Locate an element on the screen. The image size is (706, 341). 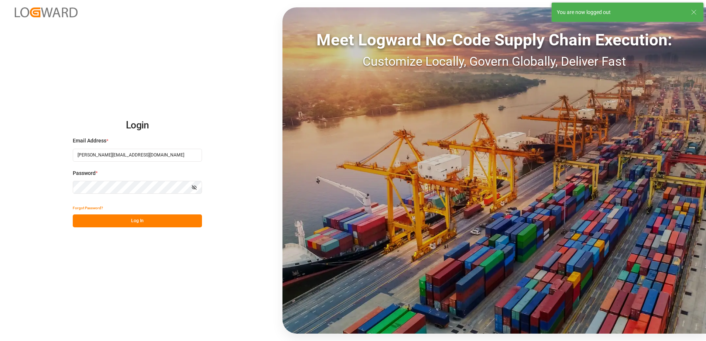
span: Email Address is located at coordinates (89, 141).